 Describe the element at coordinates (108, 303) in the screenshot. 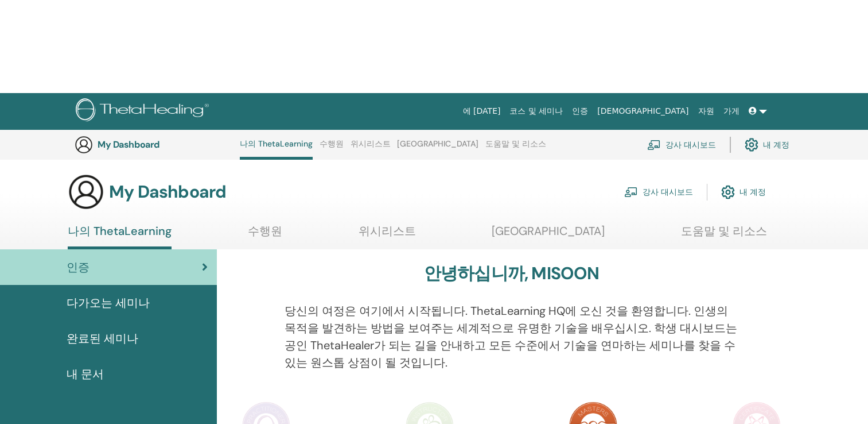

I see `span: 다가오는 세미나` at that location.